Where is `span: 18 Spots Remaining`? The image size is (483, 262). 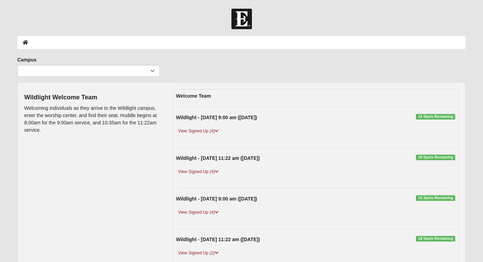 span: 18 Spots Remaining is located at coordinates (435, 239).